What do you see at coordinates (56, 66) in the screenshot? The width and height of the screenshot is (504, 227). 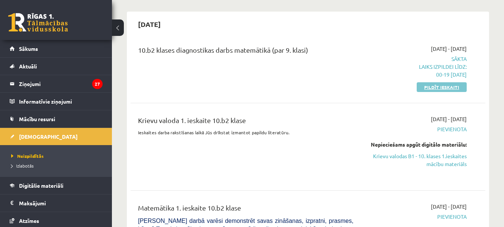 I see `a: Aktuāli` at bounding box center [56, 66].